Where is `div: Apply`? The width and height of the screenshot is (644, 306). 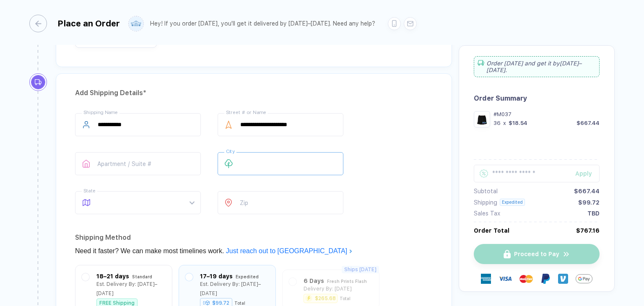
div: Apply is located at coordinates (587, 173).